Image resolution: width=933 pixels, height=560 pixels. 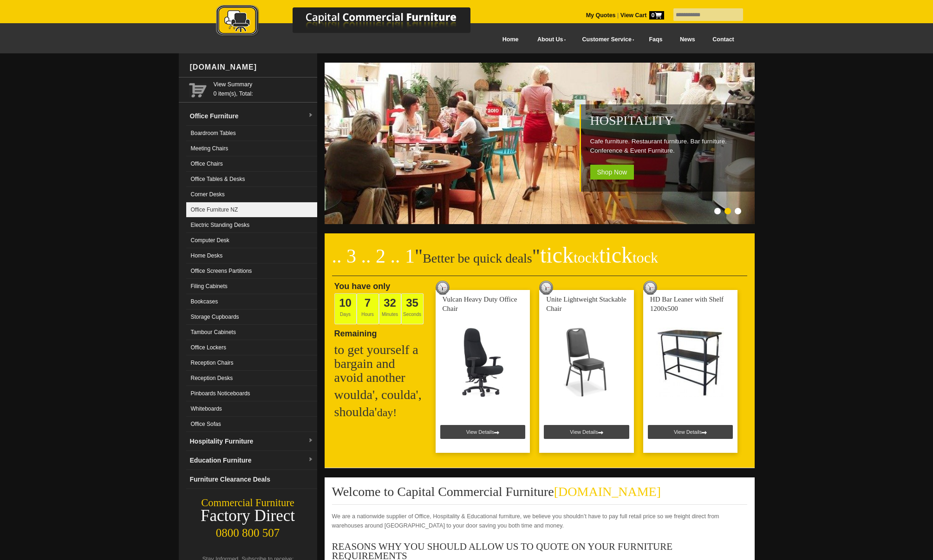 I want to click on strong: View Cart, so click(x=642, y=15).